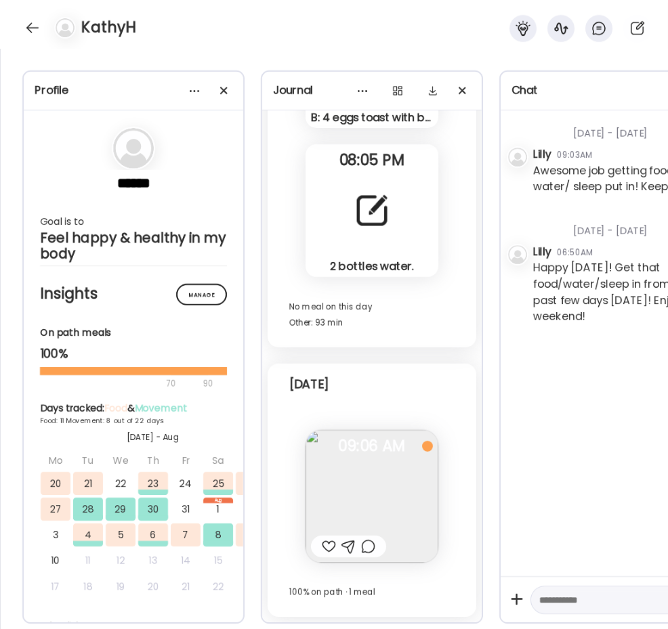 The height and width of the screenshot is (629, 668). What do you see at coordinates (121, 586) in the screenshot?
I see `div: 19` at bounding box center [121, 586].